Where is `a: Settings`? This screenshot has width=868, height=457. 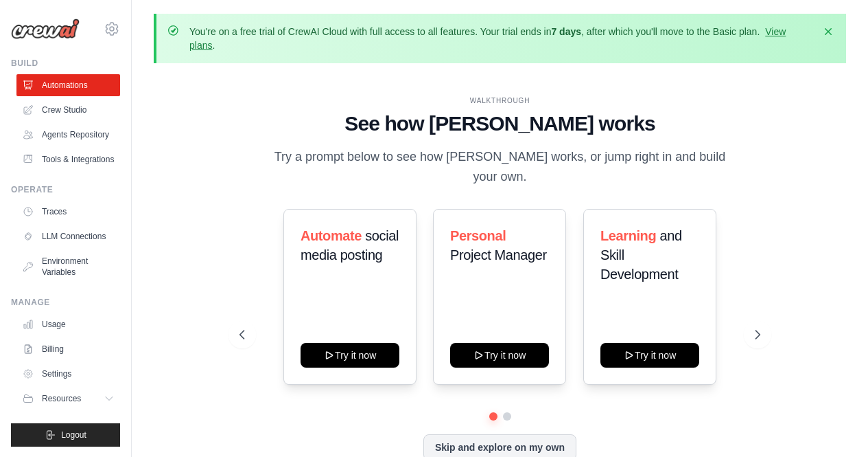
a: Settings is located at coordinates (68, 374).